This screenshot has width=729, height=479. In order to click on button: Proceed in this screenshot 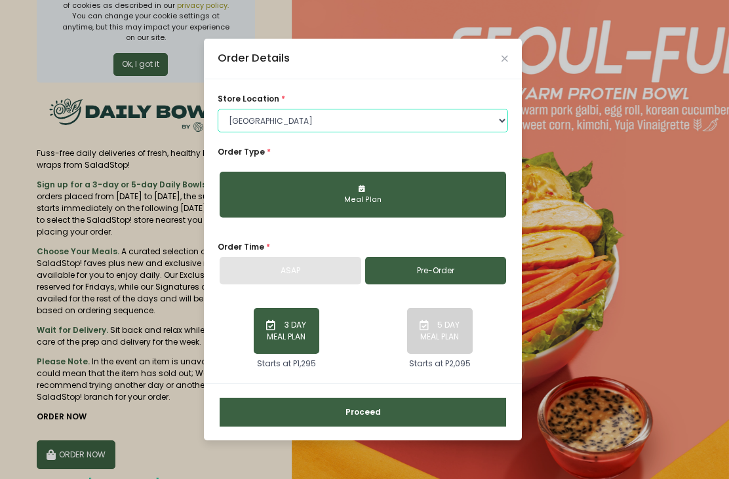, I will do `click(362, 412)`.